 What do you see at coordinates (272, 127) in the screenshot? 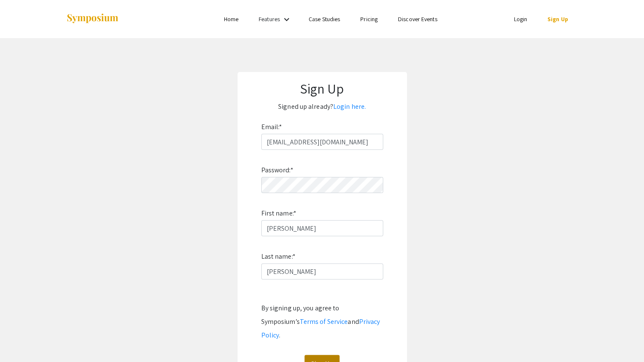
I see `label: Email:` at bounding box center [272, 127].